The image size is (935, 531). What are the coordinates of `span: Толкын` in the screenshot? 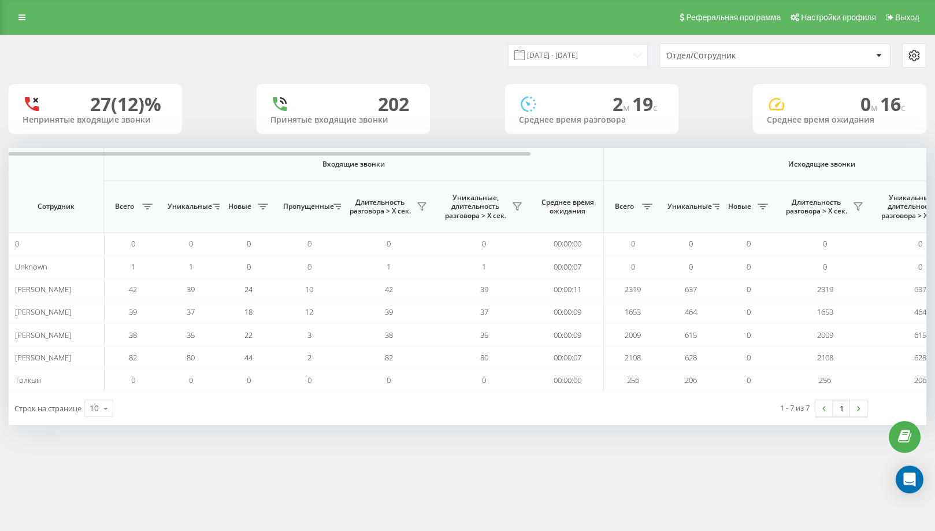 It's located at (28, 380).